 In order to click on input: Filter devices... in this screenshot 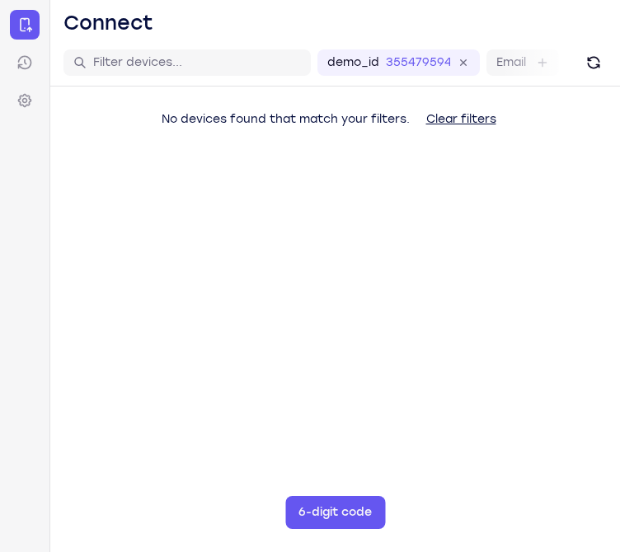, I will do `click(197, 63)`.